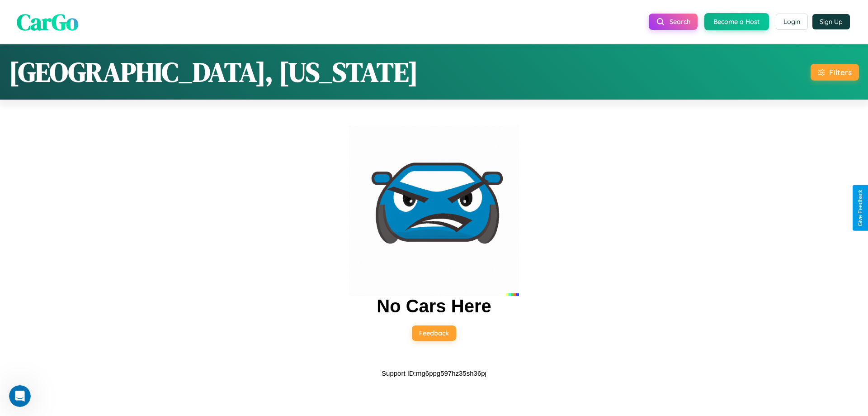 This screenshot has height=416, width=868. What do you see at coordinates (737, 22) in the screenshot?
I see `button: Become a Host` at bounding box center [737, 22].